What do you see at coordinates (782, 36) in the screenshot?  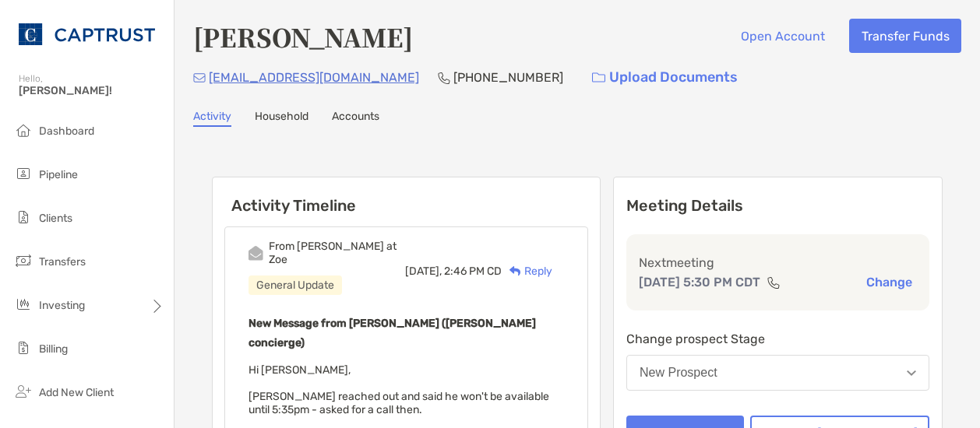 I see `button: Open Account` at bounding box center [782, 36].